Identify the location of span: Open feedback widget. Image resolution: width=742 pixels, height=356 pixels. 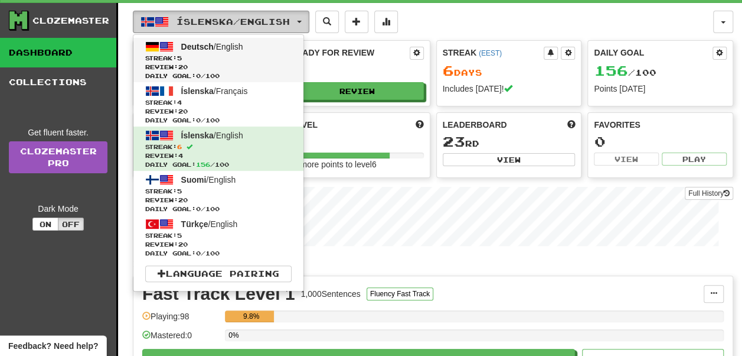
(53, 345).